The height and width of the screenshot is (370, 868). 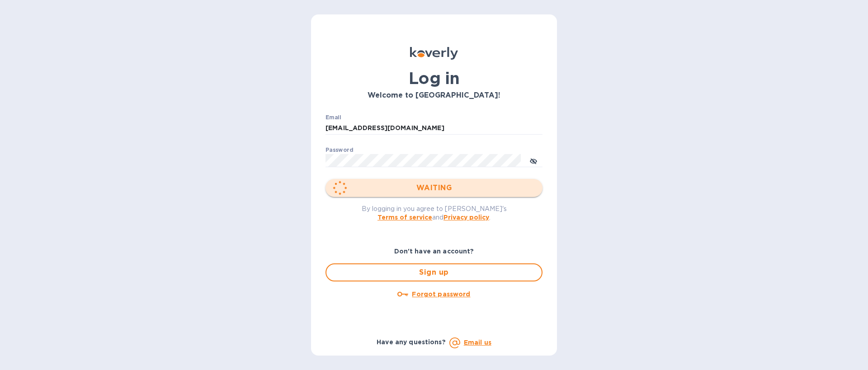 What do you see at coordinates (411, 342) in the screenshot?
I see `b: Have any questions?` at bounding box center [411, 342].